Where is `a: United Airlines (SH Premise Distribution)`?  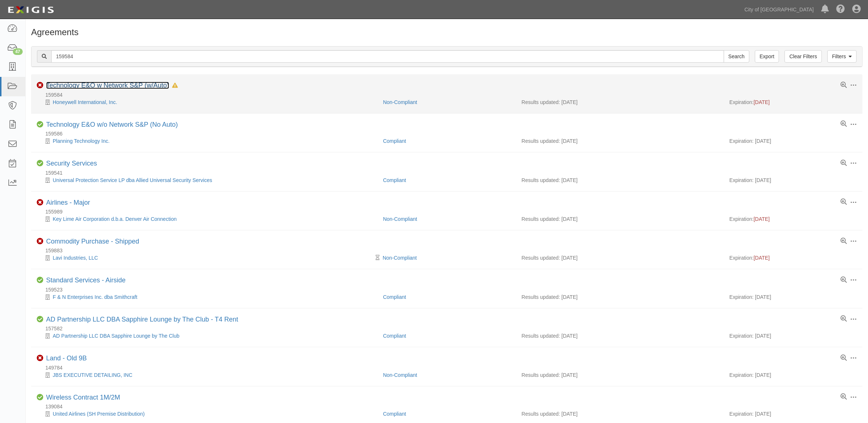 a: United Airlines (SH Premise Distribution) is located at coordinates (99, 414).